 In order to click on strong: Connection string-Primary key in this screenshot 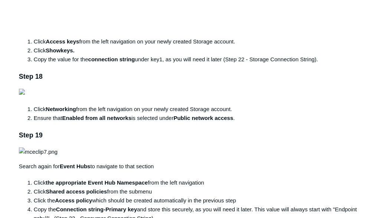, I will do `click(97, 209)`.